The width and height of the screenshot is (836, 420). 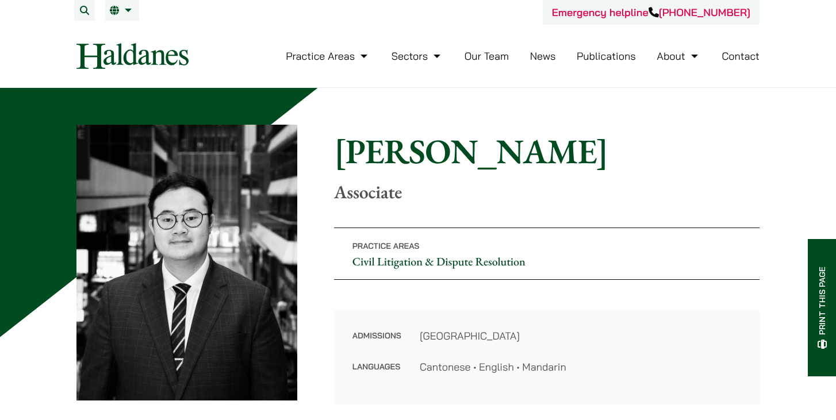 What do you see at coordinates (417, 56) in the screenshot?
I see `a: Sectors` at bounding box center [417, 56].